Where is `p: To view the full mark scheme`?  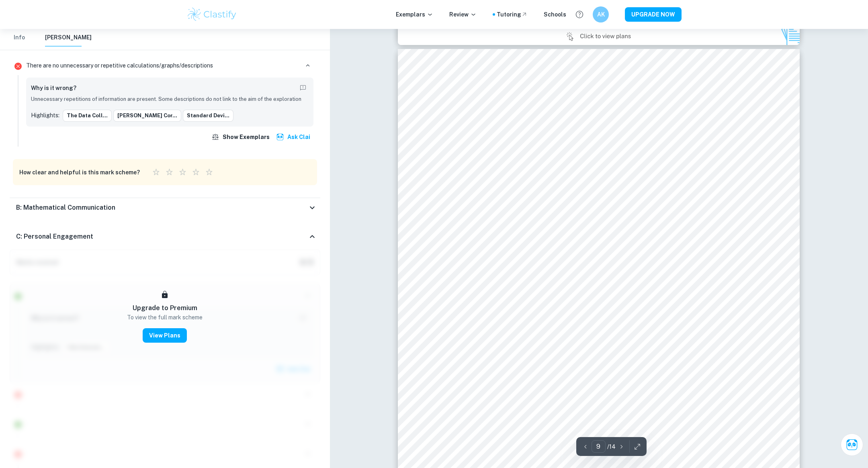
p: To view the full mark scheme is located at coordinates (165, 317).